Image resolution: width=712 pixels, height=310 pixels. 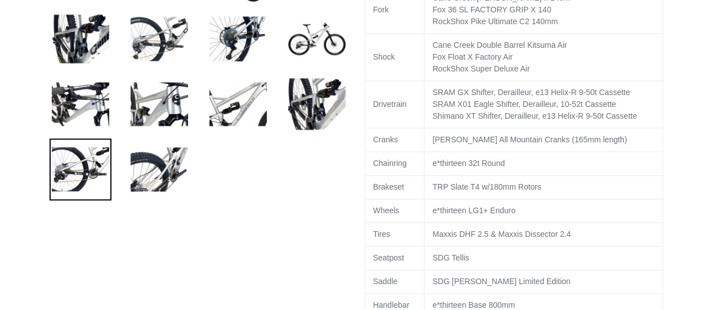 I want to click on td: e*thirteen 32t Round, so click(x=543, y=163).